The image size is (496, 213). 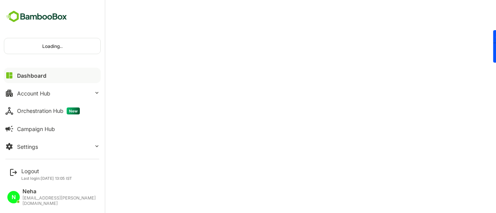 What do you see at coordinates (52, 76) in the screenshot?
I see `button: Dashboard` at bounding box center [52, 76].